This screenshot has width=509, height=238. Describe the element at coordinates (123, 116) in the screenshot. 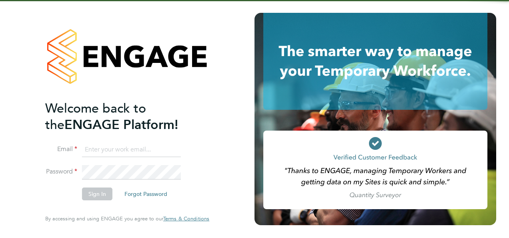

I see `h2: ENGAGE Platform!` at that location.